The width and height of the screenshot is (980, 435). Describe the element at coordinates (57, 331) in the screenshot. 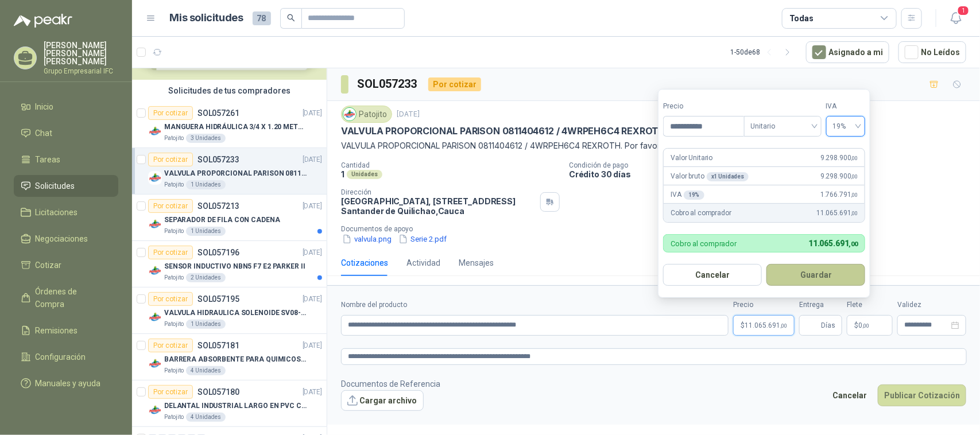

I see `span: Remisiones` at that location.